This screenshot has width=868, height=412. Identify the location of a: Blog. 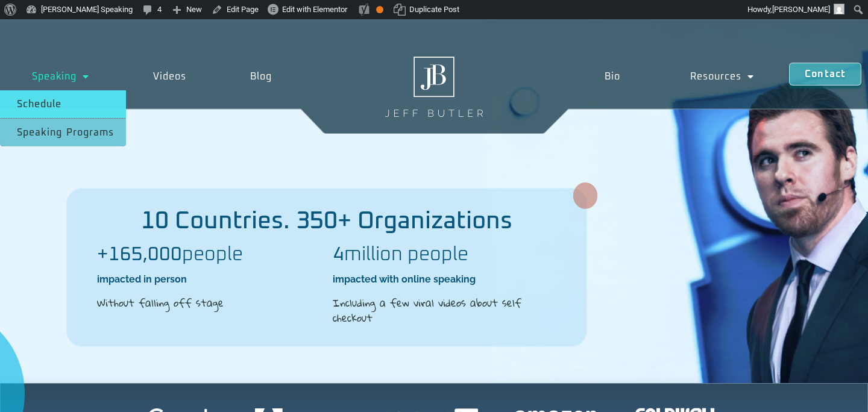
(261, 77).